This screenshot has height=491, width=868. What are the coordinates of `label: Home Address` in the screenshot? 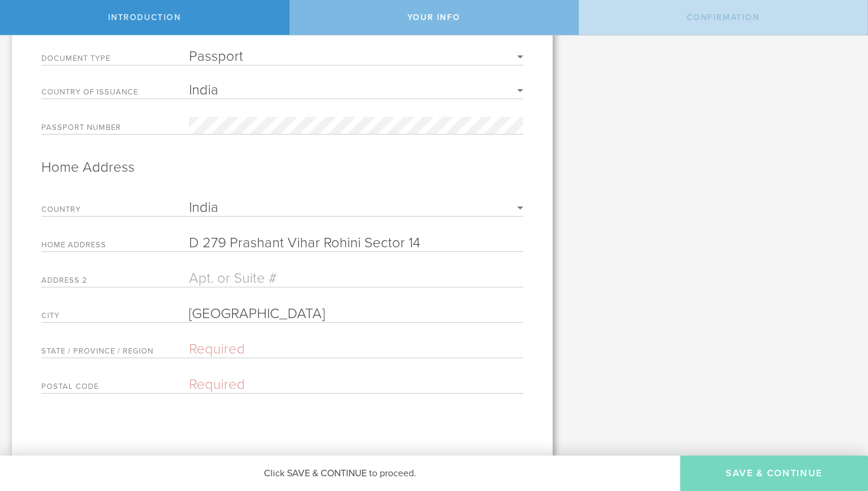 It's located at (115, 246).